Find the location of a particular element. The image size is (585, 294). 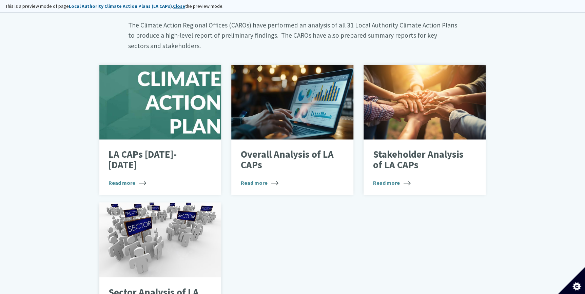

a: Close is located at coordinates (179, 6).